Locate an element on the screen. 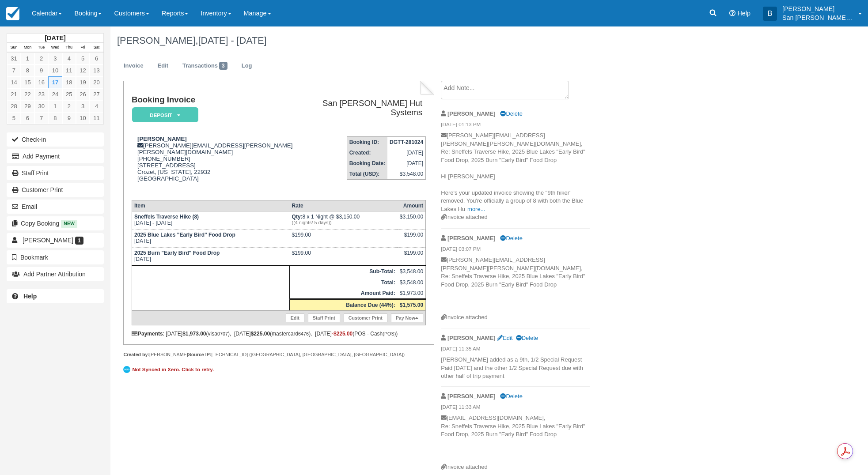 This screenshot has height=475, width=868. a: Deposit is located at coordinates (163, 115).